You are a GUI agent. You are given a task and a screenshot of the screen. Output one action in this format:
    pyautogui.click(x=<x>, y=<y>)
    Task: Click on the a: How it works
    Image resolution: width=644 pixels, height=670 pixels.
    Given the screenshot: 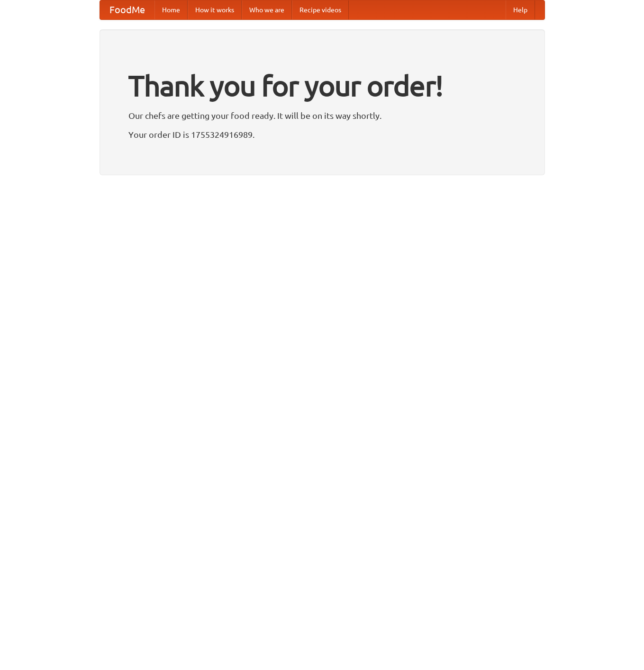 What is the action you would take?
    pyautogui.click(x=215, y=10)
    